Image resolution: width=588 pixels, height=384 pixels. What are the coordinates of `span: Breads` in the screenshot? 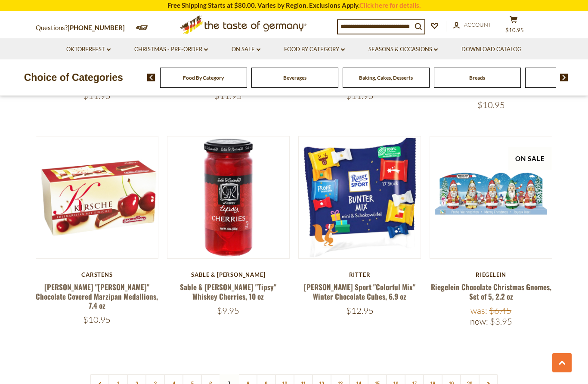 It's located at (477, 77).